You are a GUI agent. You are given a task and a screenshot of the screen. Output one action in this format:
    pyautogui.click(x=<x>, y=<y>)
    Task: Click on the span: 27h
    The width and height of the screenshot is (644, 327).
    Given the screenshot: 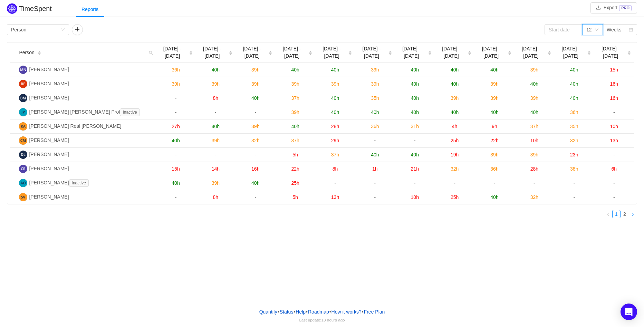 What is the action you would take?
    pyautogui.click(x=176, y=127)
    